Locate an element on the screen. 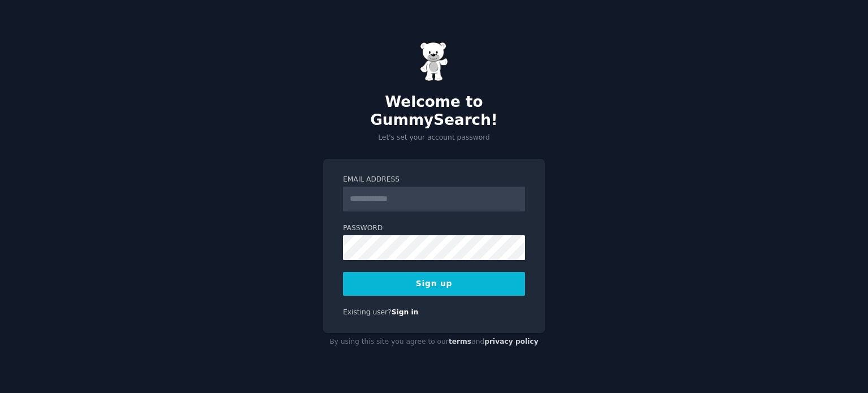 The height and width of the screenshot is (393, 868). p: Let's set your account password is located at coordinates (434, 138).